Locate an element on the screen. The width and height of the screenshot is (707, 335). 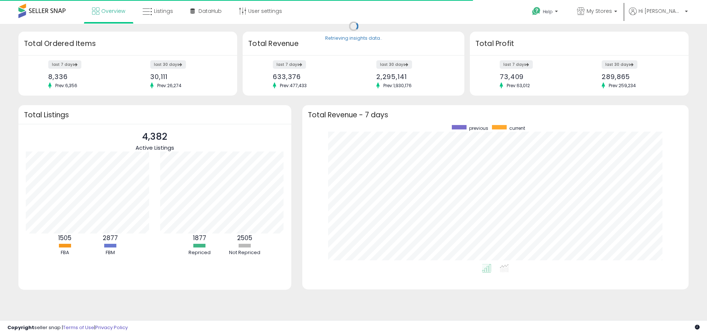
span: Overview is located at coordinates (113, 11).